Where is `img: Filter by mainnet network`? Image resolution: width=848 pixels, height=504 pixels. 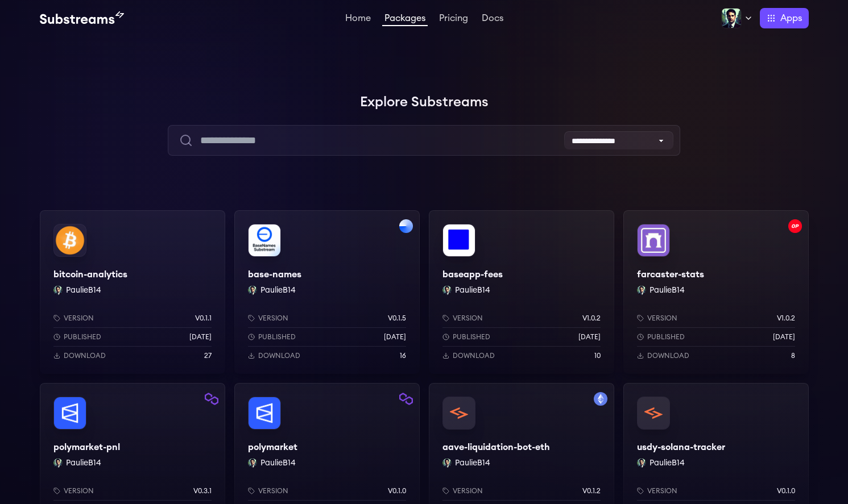
img: Filter by mainnet network is located at coordinates (601, 399).